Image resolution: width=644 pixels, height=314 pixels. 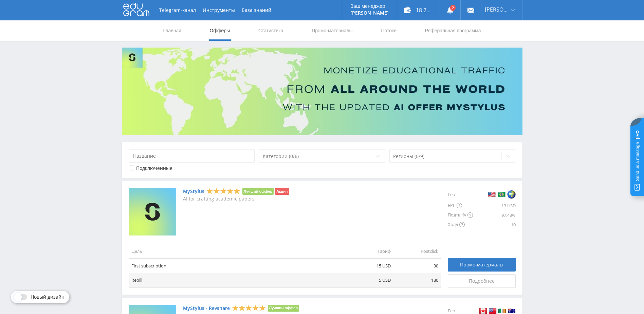 What do you see at coordinates (481, 281) in the screenshot?
I see `span: Подробнее` at bounding box center [481, 281].